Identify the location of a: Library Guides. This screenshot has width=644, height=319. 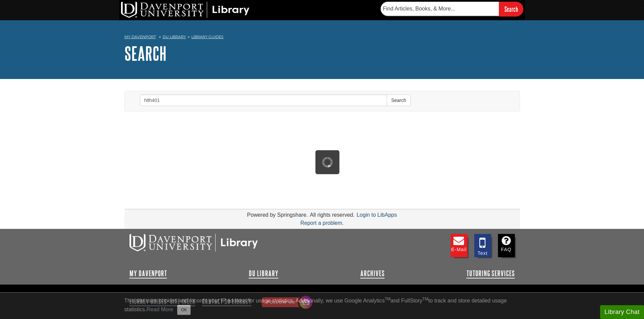
(207, 37).